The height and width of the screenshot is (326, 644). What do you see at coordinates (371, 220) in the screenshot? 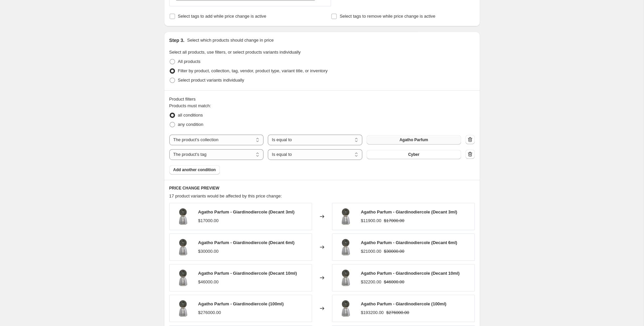
I see `span: $11900.00` at bounding box center [371, 220].